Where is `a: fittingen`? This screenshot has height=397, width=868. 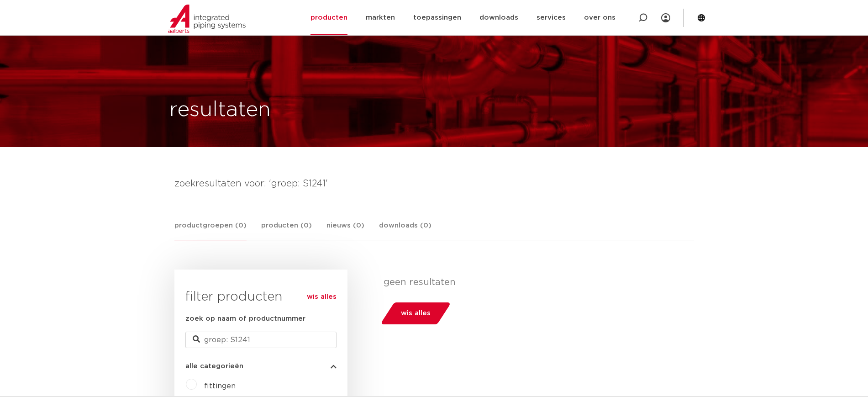
a: fittingen is located at coordinates (220, 386).